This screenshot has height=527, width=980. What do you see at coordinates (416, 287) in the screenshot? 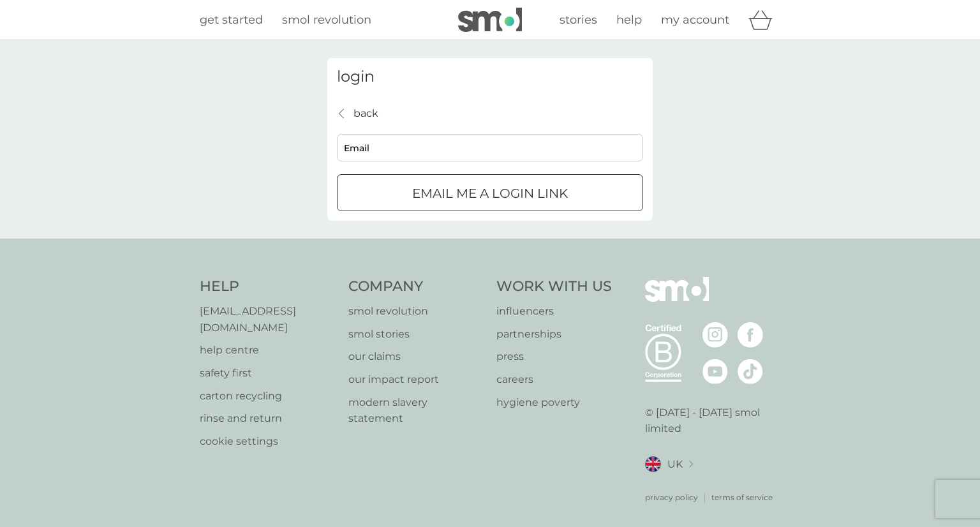
I see `h4: Company` at bounding box center [416, 287].